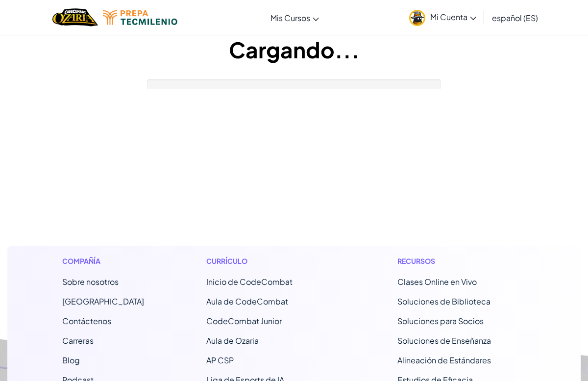  What do you see at coordinates (71, 360) in the screenshot?
I see `a: Blog` at bounding box center [71, 360].